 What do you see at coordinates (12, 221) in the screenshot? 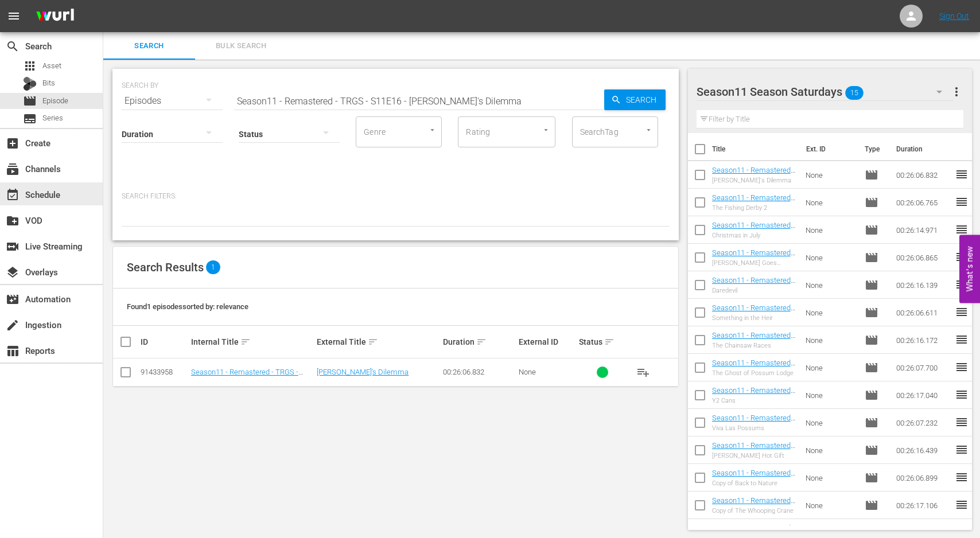
I see `span: VOD` at bounding box center [12, 221].